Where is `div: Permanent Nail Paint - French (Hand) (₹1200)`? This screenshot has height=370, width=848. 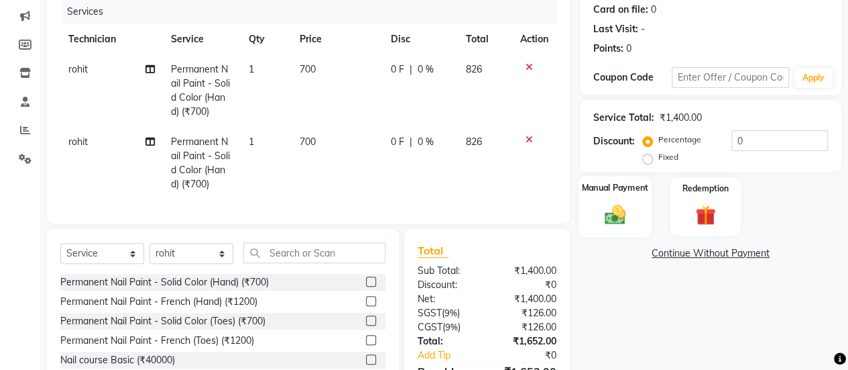 div: Permanent Nail Paint - French (Hand) (₹1200) is located at coordinates (159, 301).